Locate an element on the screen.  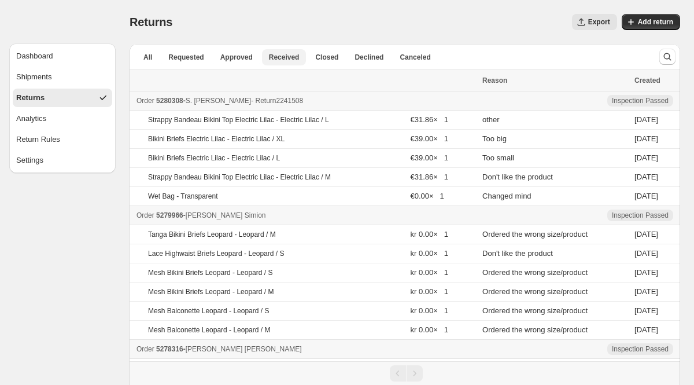
span: Returns is located at coordinates (151, 22).